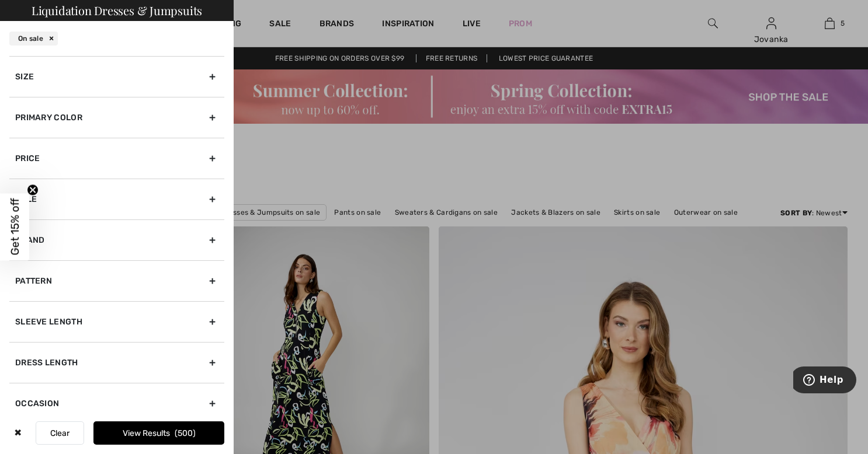  I want to click on div: Dress Length, so click(117, 362).